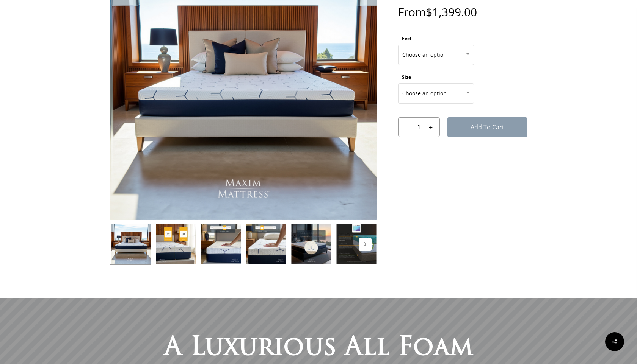  Describe the element at coordinates (419, 127) in the screenshot. I see `input: Product quantity` at that location.